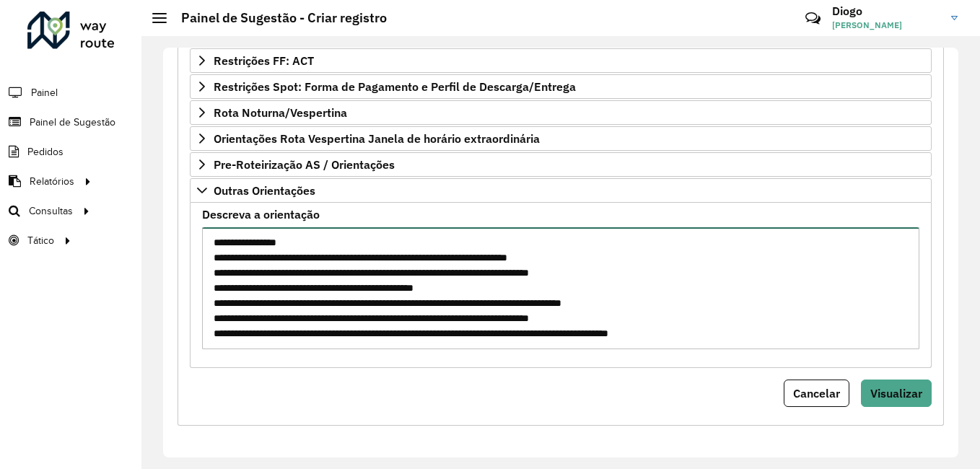  What do you see at coordinates (817, 393) in the screenshot?
I see `button: Cancelar` at bounding box center [817, 393].